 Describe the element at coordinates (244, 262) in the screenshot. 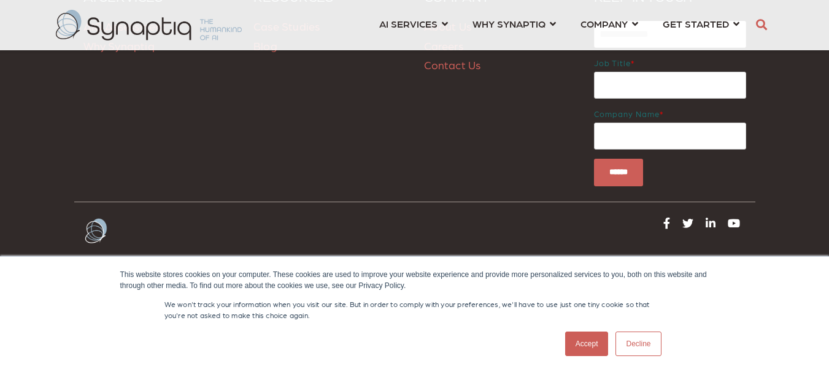

I see `div: Navigation Menu` at that location.